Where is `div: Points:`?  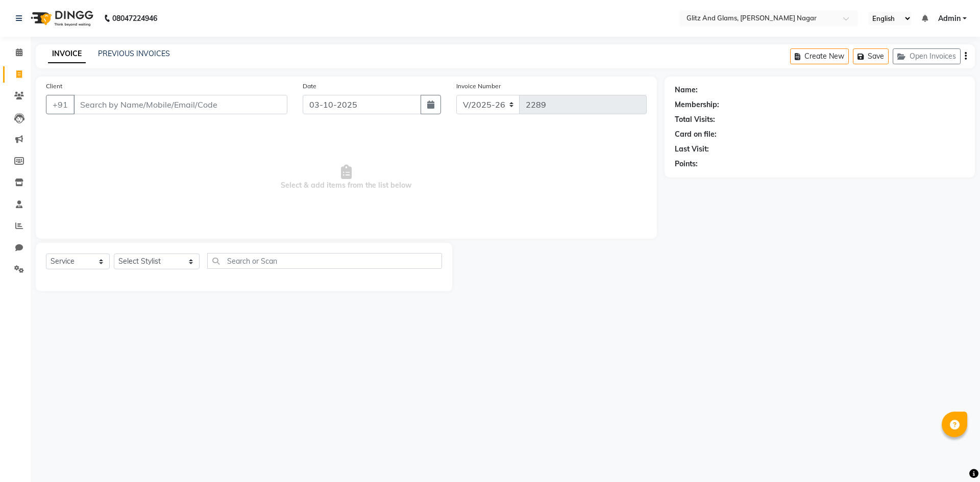 div: Points: is located at coordinates (686, 164).